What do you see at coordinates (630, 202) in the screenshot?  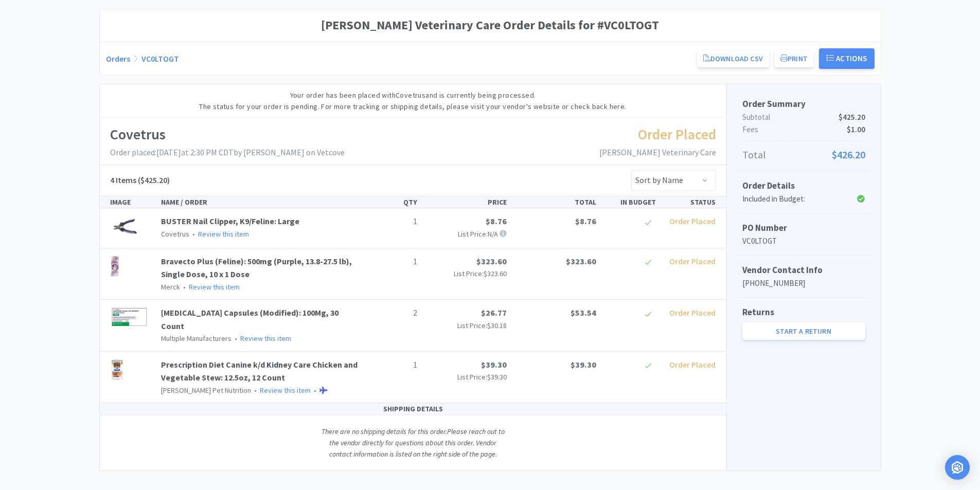 I see `div: IN BUDGET` at bounding box center [630, 202].